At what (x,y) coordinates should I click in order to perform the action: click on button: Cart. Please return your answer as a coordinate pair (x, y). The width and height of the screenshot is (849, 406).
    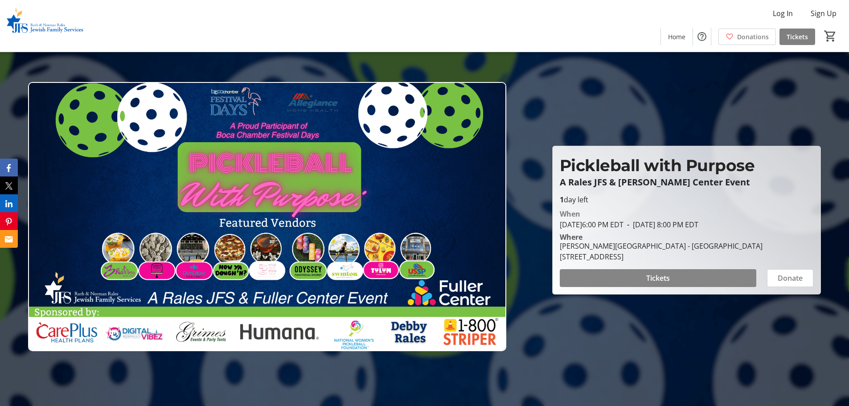
    Looking at the image, I should click on (830, 36).